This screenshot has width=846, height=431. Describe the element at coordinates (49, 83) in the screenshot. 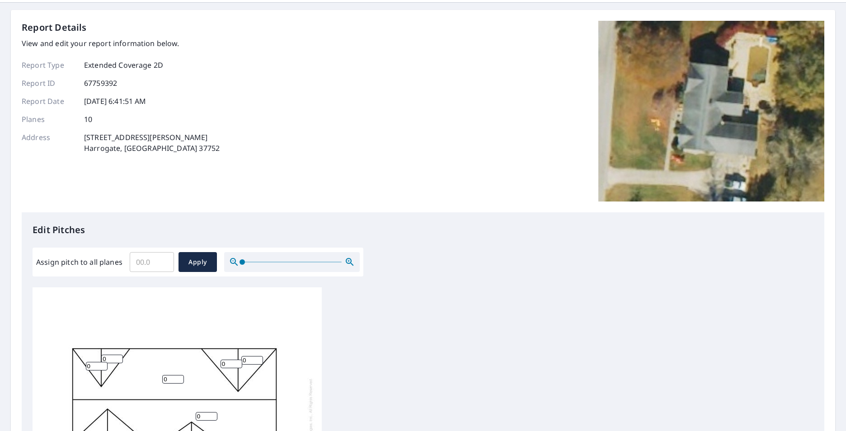

I see `p: Report ID` at that location.